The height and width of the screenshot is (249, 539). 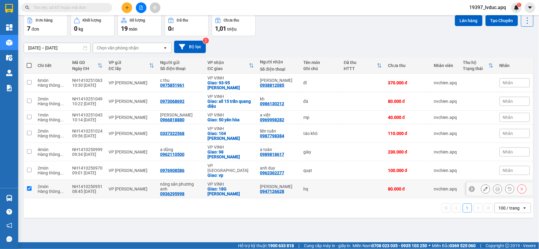 I want to click on div: Tên món, so click(x=320, y=62).